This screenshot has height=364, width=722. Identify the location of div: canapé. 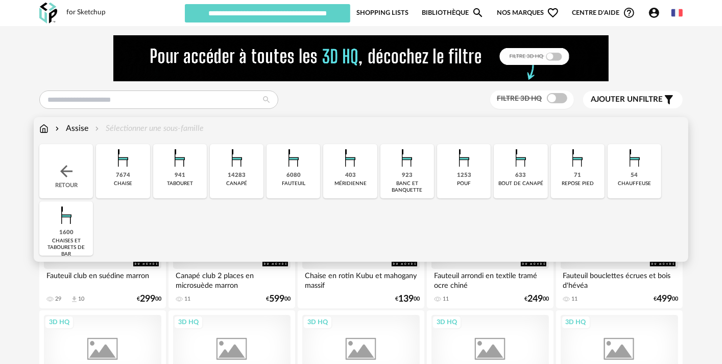
(236, 183).